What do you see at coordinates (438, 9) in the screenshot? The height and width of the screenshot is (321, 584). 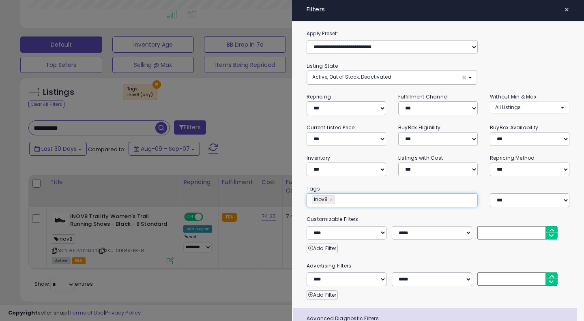 I see `h4: Filters` at bounding box center [438, 9].